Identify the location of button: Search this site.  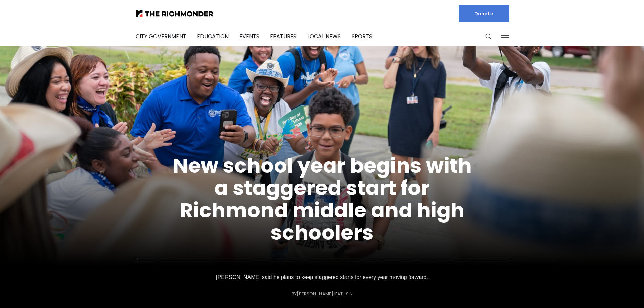
(488, 37).